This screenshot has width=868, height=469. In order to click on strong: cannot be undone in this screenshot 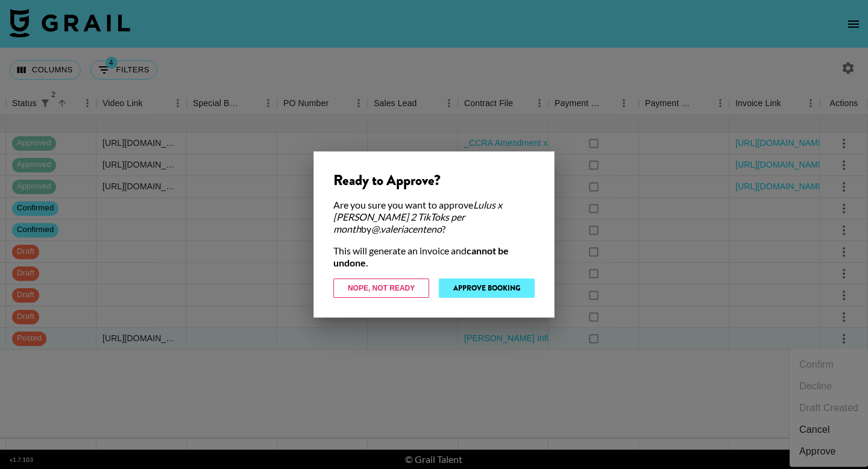, I will do `click(421, 257)`.